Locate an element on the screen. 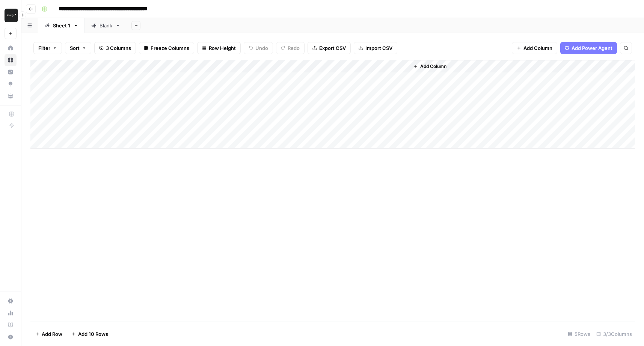 This screenshot has width=644, height=346. img: Klaviyo Logo is located at coordinates (11, 15).